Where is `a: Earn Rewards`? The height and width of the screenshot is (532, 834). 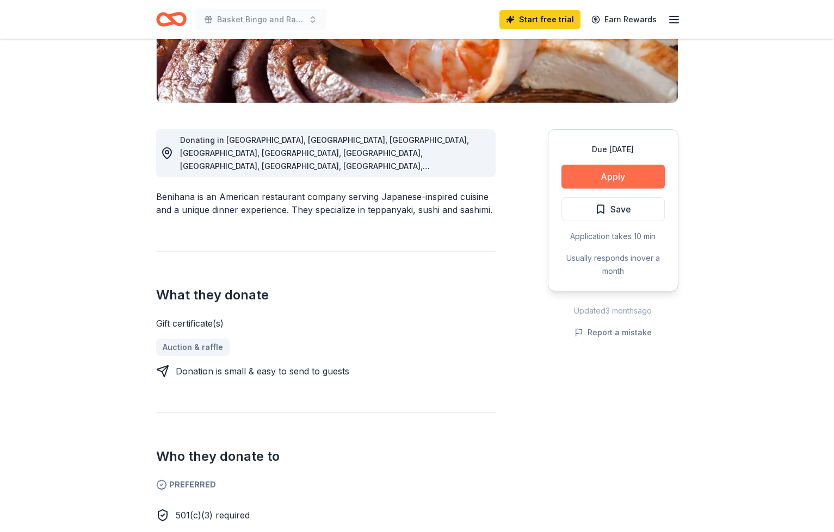
a: Earn Rewards is located at coordinates (624, 20).